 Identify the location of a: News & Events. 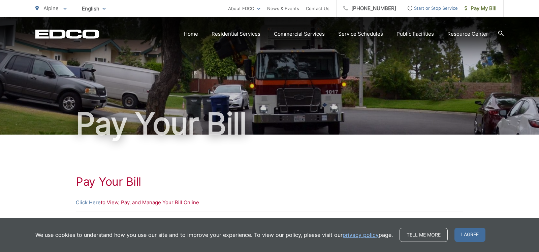
(283, 8).